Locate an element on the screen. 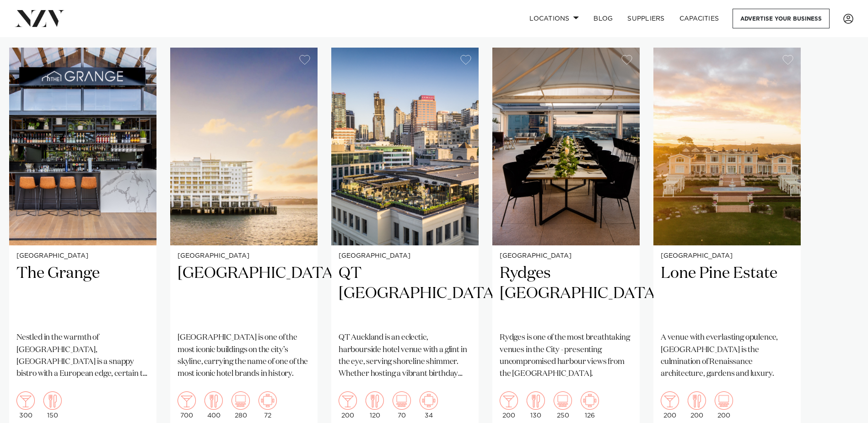 The height and width of the screenshot is (423, 868). div: 300 is located at coordinates (26, 405).